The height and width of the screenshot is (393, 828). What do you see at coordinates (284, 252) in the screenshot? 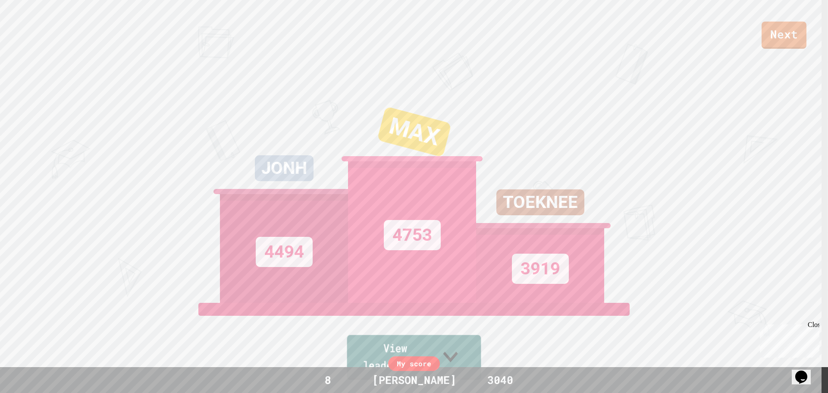
I see `div: 4494` at bounding box center [284, 252].